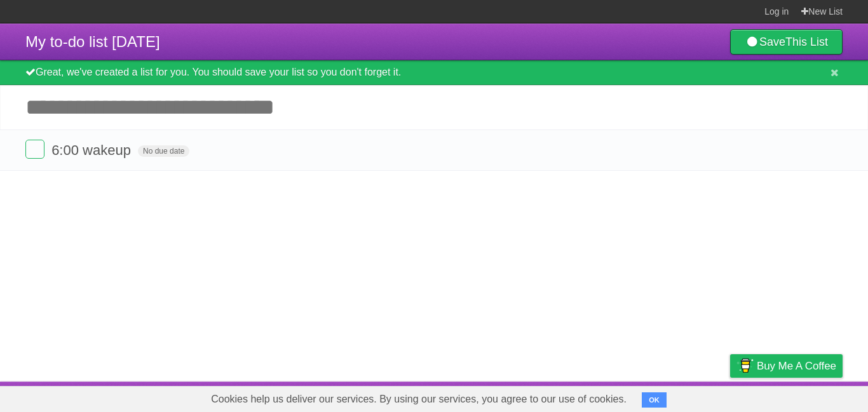 The height and width of the screenshot is (412, 868). Describe the element at coordinates (93, 150) in the screenshot. I see `span: 6:00 wakeup` at that location.